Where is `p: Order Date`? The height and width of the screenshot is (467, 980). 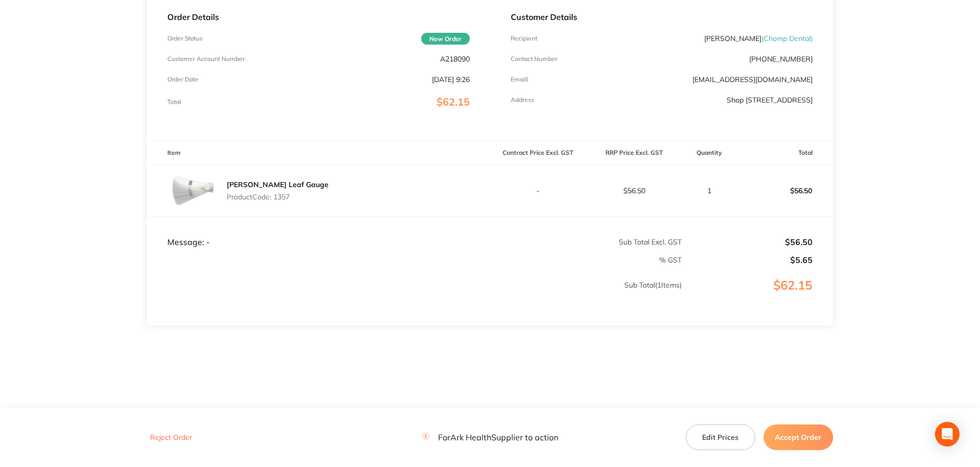
p: Order Date is located at coordinates (183, 80).